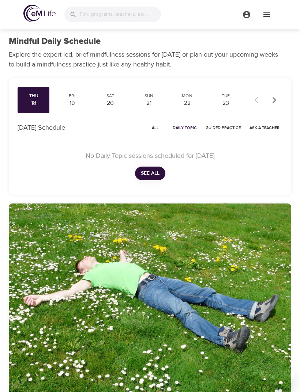 This screenshot has width=300, height=392. Describe the element at coordinates (187, 103) in the screenshot. I see `div: 22` at that location.